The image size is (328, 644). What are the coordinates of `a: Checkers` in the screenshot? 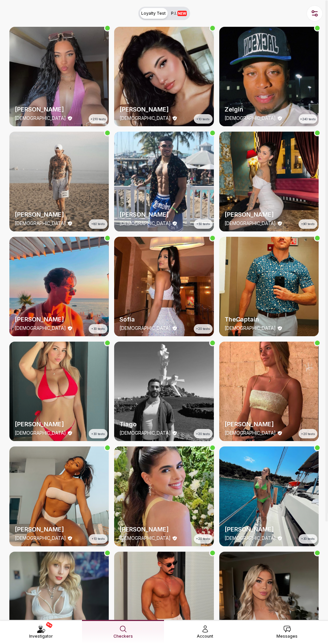 It's located at (123, 631).